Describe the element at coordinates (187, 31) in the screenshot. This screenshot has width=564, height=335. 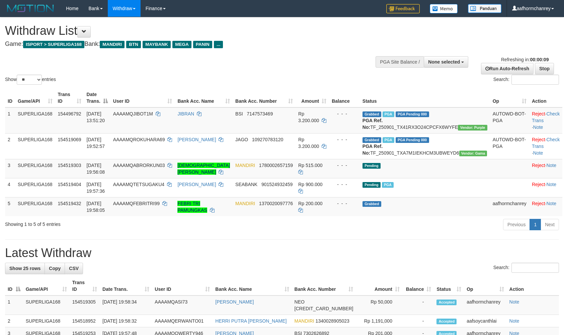
I see `h1: Withdraw List` at that location.